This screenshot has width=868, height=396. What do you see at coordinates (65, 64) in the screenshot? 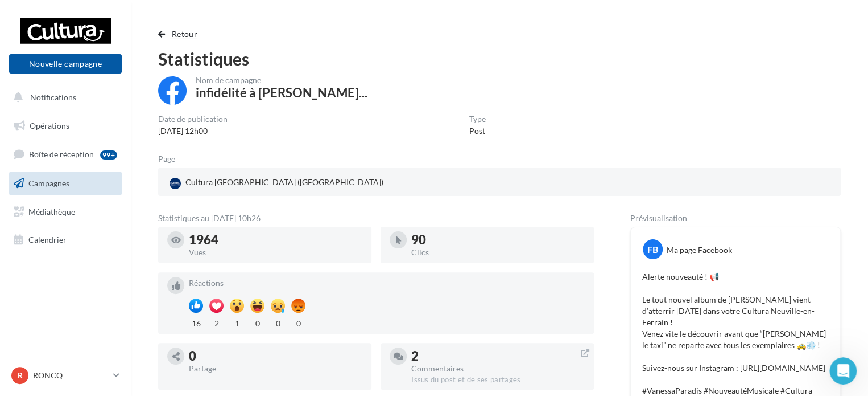
I see `button: Nouvelle campagne` at bounding box center [65, 64].